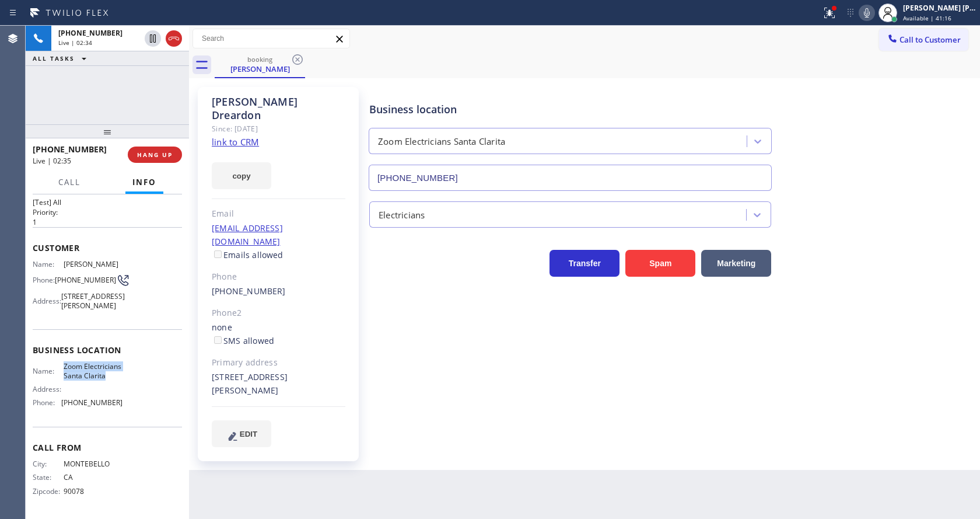 This screenshot has height=519, width=980. What do you see at coordinates (217, 340) in the screenshot?
I see `input: SMS allowed` at bounding box center [217, 340].